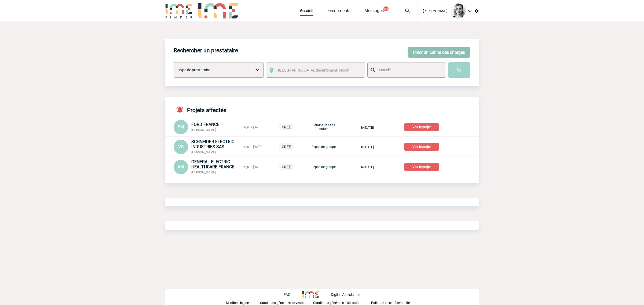 The height and width of the screenshot is (305, 644). Describe the element at coordinates (286, 302) in the screenshot. I see `a: Conditions générales de vente` at that location.